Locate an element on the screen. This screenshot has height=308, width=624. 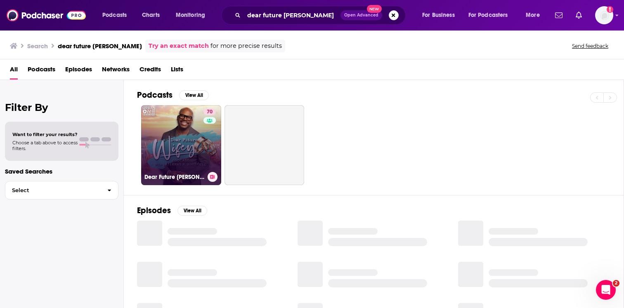
span: Logged in as EllaRoseMurphy is located at coordinates (605, 15).